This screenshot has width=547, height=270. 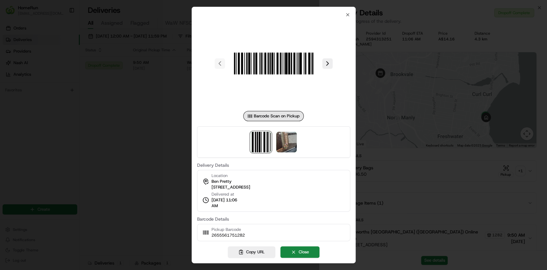 I want to click on img: photo_proof_of_delivery image, so click(x=286, y=142).